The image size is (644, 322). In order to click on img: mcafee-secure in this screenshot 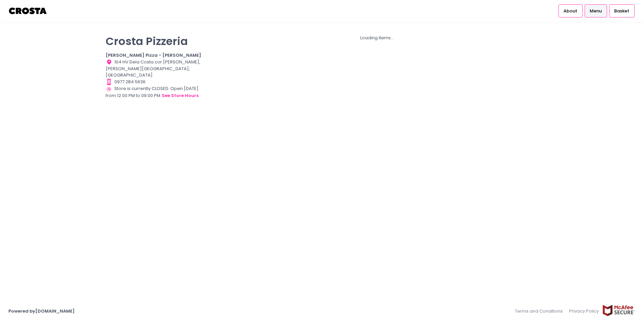, I will do `click(619, 310)`.